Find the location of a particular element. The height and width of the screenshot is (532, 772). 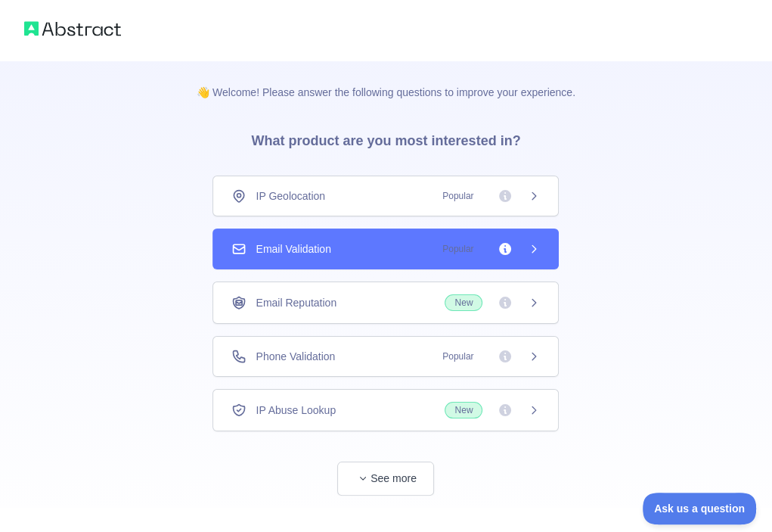

span: Email Reputation is located at coordinates (296, 302).